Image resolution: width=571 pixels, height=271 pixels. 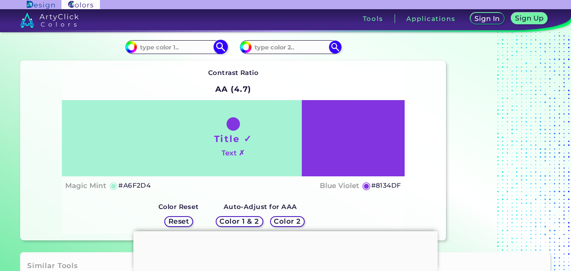 I want to click on img: ArtyClick Design logo, so click(x=41, y=5).